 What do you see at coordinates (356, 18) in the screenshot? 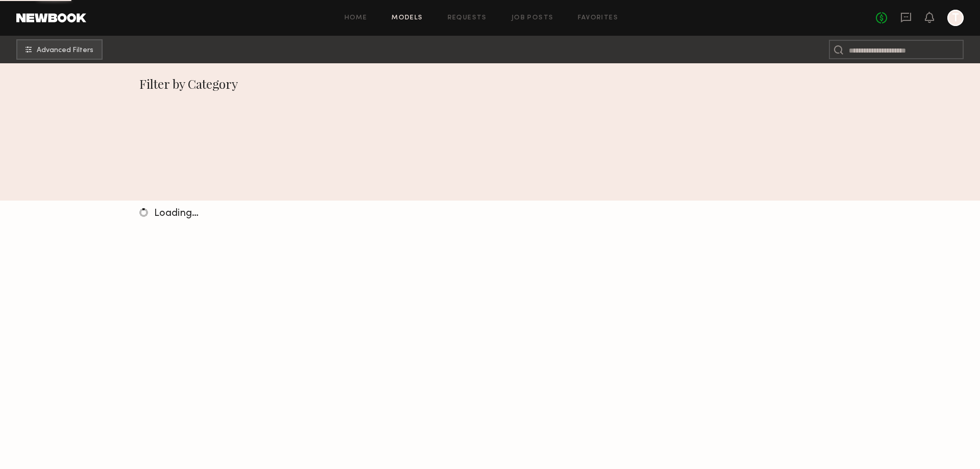
I see `a: Home` at bounding box center [356, 18].